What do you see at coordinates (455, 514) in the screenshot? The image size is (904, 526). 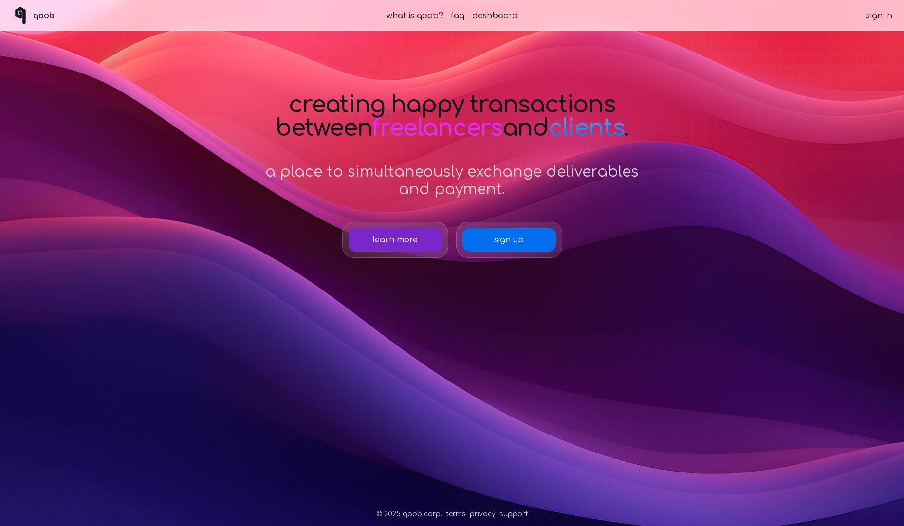 I see `a: terms` at bounding box center [455, 514].